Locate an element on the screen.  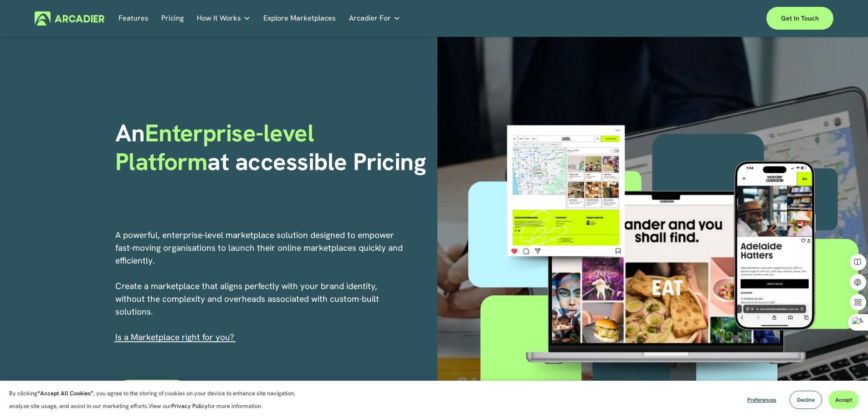
span: I is located at coordinates (175, 337).